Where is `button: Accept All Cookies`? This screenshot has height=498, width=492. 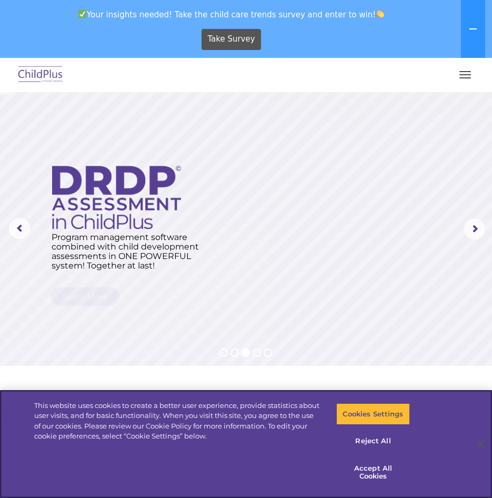
button: Accept All Cookies is located at coordinates (373, 472).